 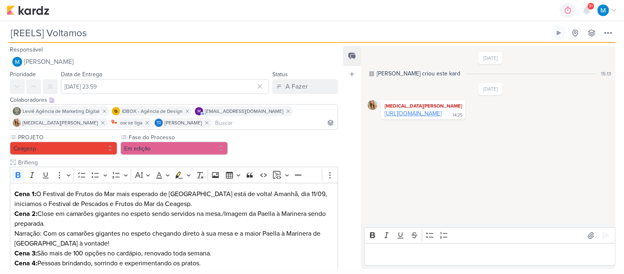 I want to click on button: A Fazer, so click(x=305, y=86).